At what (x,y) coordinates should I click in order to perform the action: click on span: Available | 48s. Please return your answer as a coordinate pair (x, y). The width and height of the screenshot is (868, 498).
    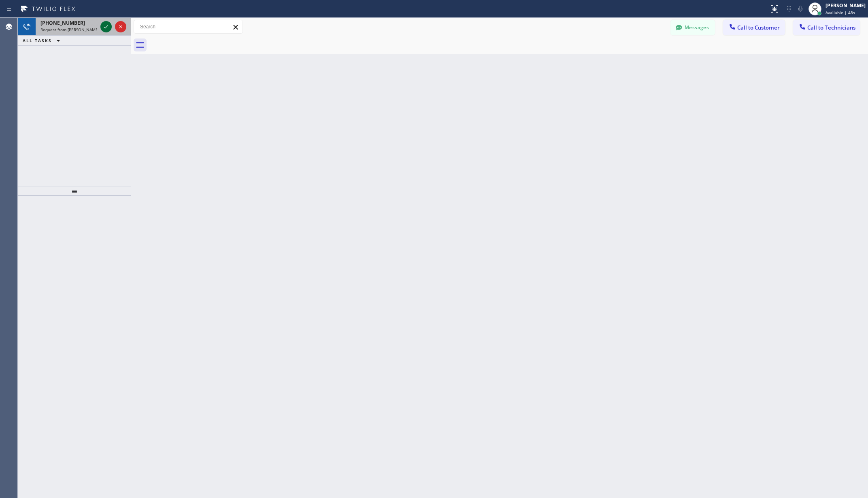
    Looking at the image, I should click on (840, 13).